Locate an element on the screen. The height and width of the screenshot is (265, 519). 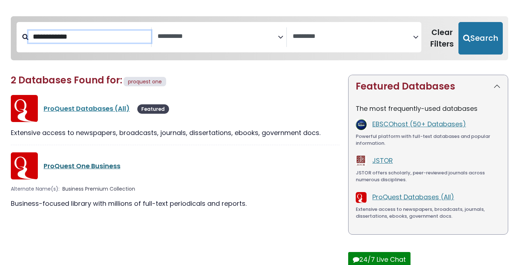
span: proquest one is located at coordinates (145, 81).